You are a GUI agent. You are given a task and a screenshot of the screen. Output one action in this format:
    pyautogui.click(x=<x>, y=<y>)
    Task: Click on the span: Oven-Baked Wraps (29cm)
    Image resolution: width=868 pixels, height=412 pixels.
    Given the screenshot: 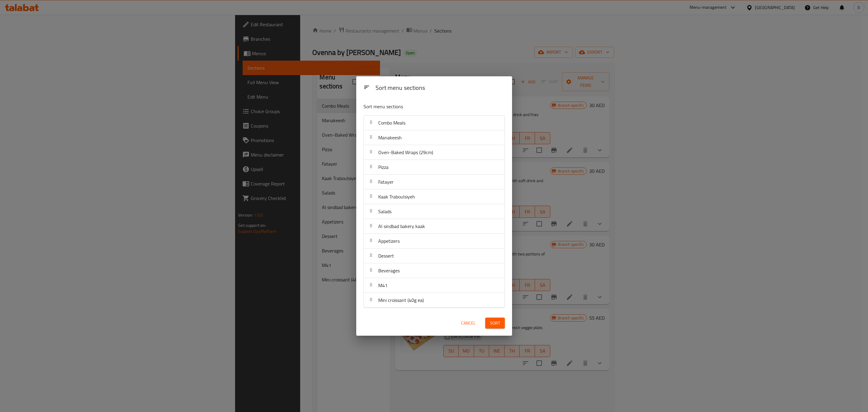 What is the action you would take?
    pyautogui.click(x=405, y=153)
    